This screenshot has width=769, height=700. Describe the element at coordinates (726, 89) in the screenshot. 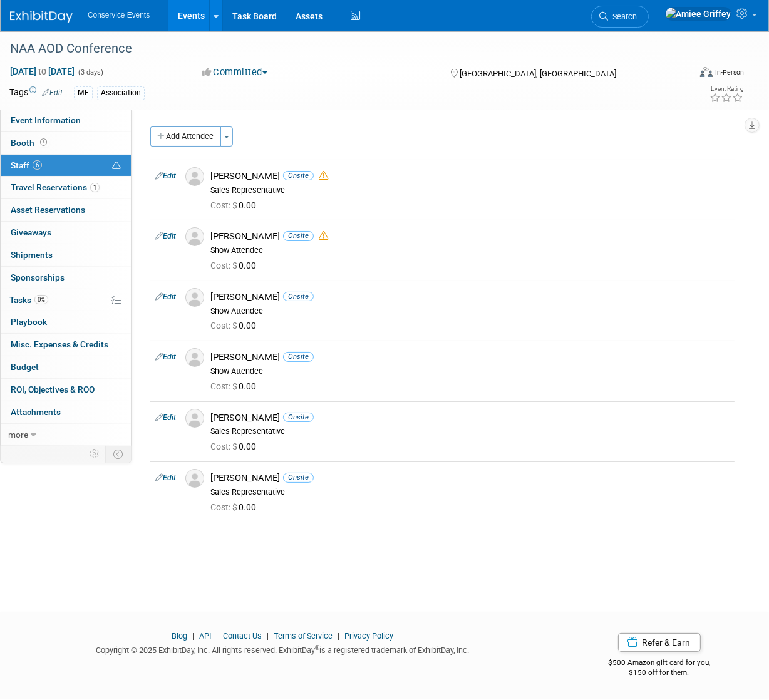

I see `div: Event Rating` at that location.